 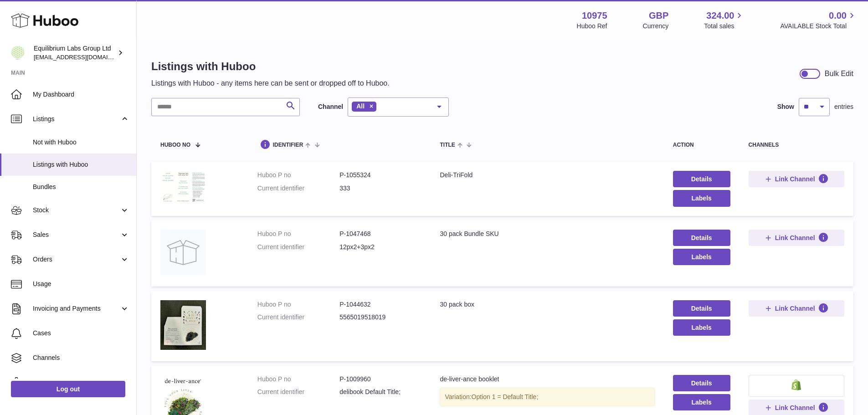 What do you see at coordinates (818, 20) in the screenshot?
I see `a: 0.00 AVAILABLE Stock Total` at bounding box center [818, 20].